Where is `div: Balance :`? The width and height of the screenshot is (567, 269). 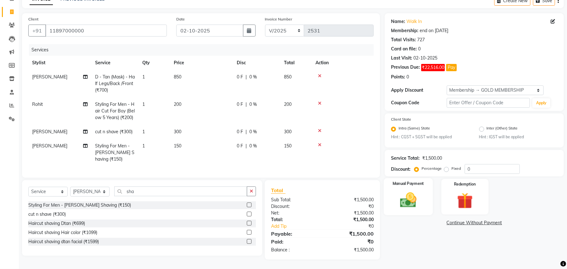 div: Balance : is located at coordinates (294, 250).